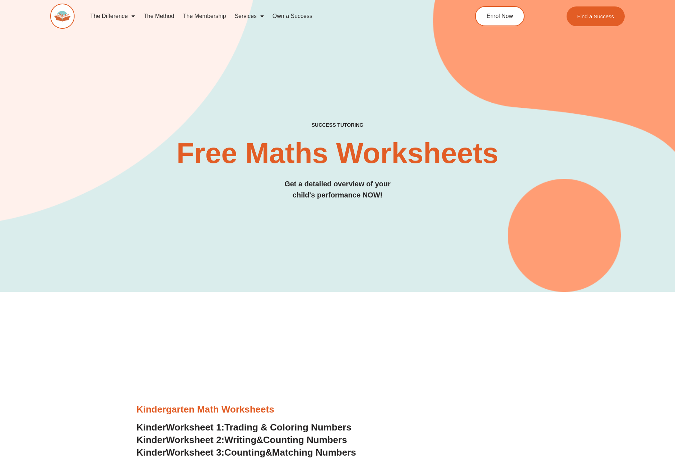  I want to click on a: Find a Success, so click(595, 16).